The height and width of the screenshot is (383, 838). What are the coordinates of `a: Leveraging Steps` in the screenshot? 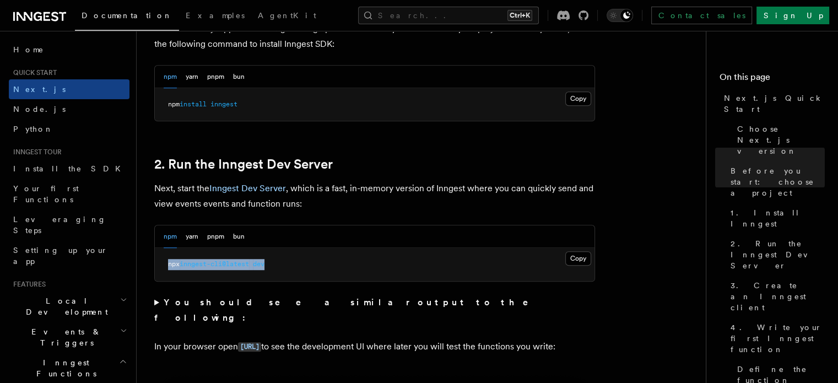 It's located at (69, 225).